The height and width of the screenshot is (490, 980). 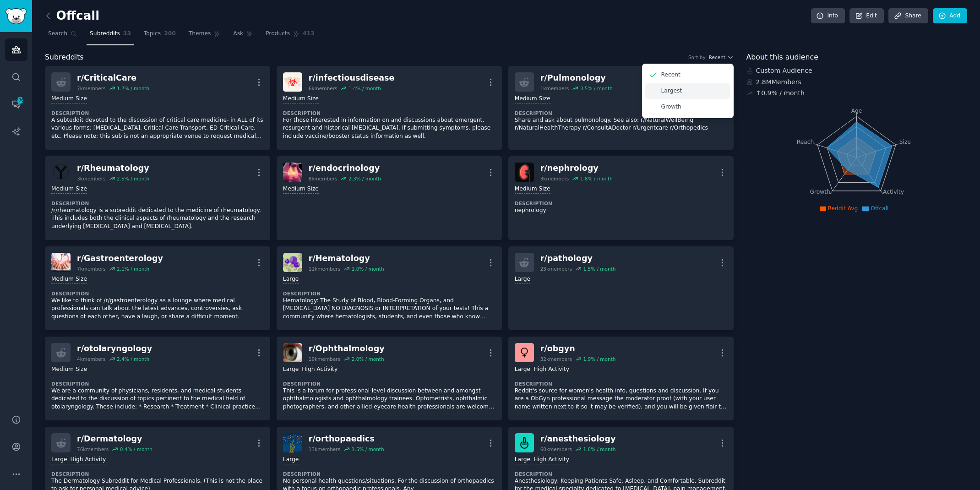 I want to click on div: r/ obgyn, so click(x=578, y=349).